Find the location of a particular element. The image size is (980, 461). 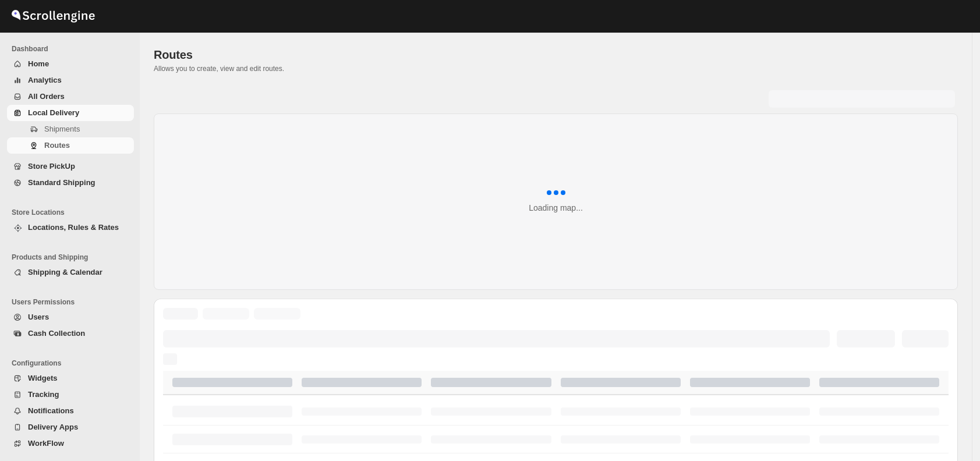

span: Dashboard is located at coordinates (73, 49).